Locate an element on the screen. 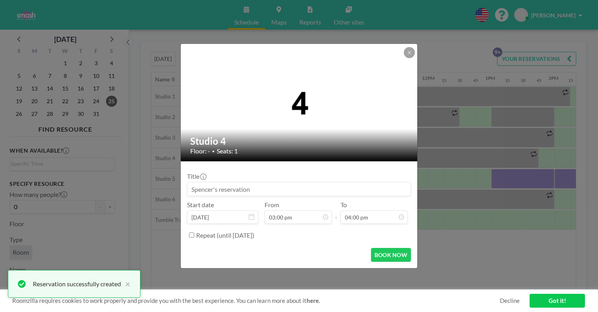 The image size is (598, 312). label: Title is located at coordinates (196, 176).